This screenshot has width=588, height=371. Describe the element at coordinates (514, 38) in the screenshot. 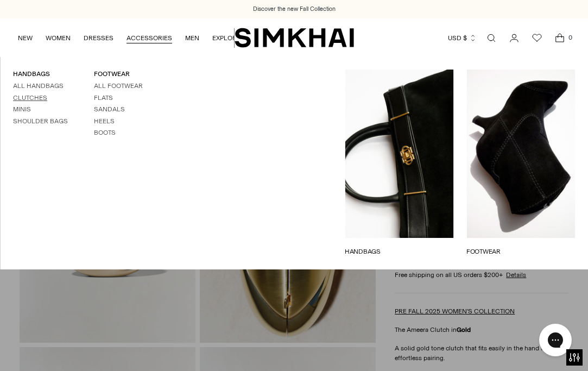

I see `a: Go to the account page` at that location.